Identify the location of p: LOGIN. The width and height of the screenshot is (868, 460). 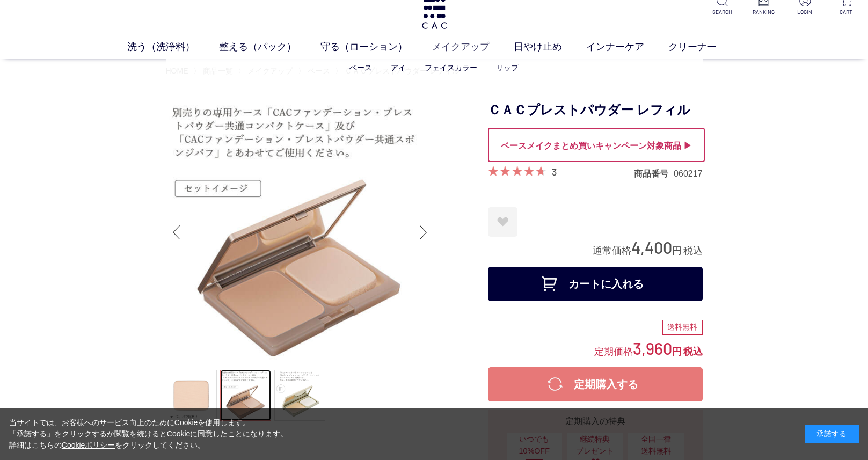
(805, 11).